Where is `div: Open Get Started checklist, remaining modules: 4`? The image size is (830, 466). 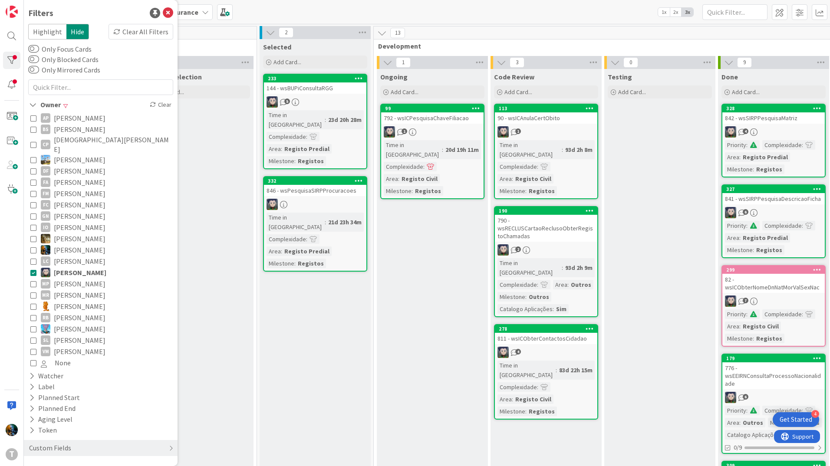
div: Open Get Started checklist, remaining modules: 4 is located at coordinates (795, 420).